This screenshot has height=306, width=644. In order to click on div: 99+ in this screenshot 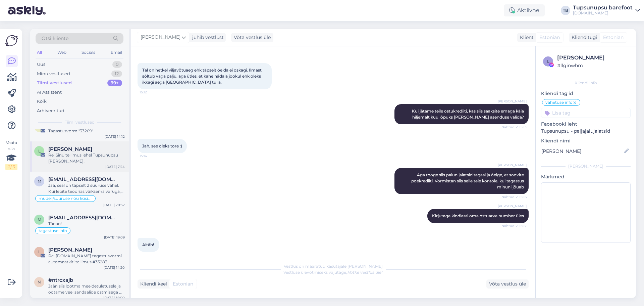, I will do `click(115, 83)`.